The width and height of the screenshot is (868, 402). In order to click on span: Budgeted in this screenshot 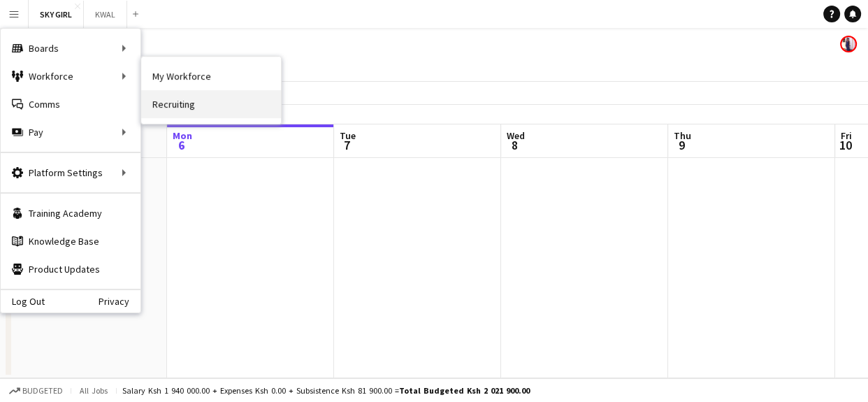, I will do `click(42, 392)`.